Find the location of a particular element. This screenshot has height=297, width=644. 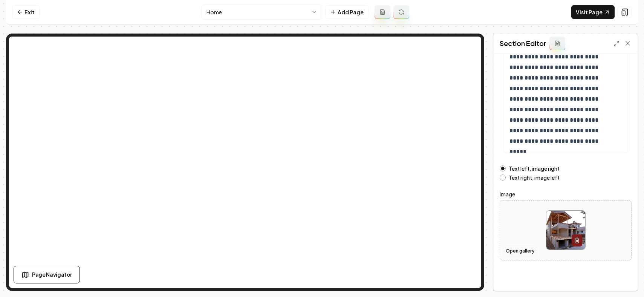

h2: Section Editor is located at coordinates (523, 44).